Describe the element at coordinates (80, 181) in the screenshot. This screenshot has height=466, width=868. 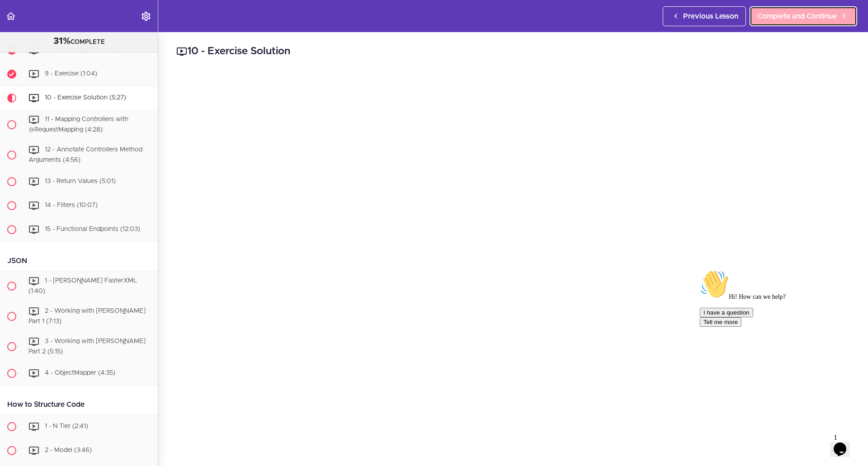
I see `span: 13 - Return Values (5:01)` at that location.